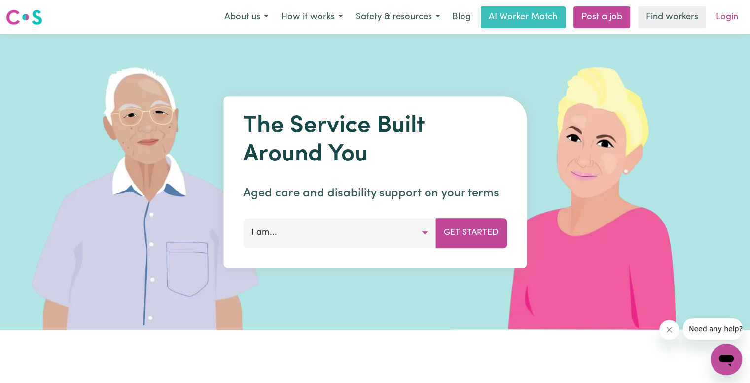  I want to click on button: How it works, so click(311, 17).